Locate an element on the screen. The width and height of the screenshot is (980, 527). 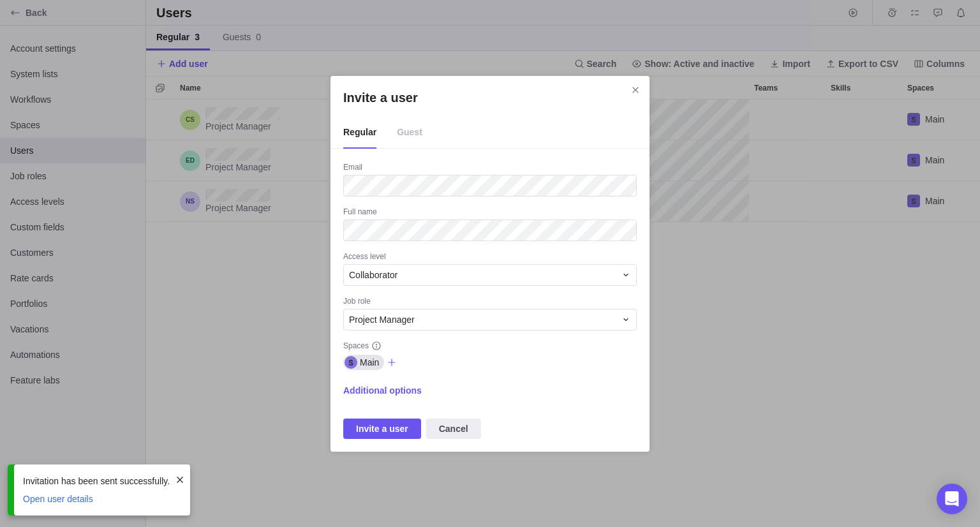
span: Regular is located at coordinates (360, 133).